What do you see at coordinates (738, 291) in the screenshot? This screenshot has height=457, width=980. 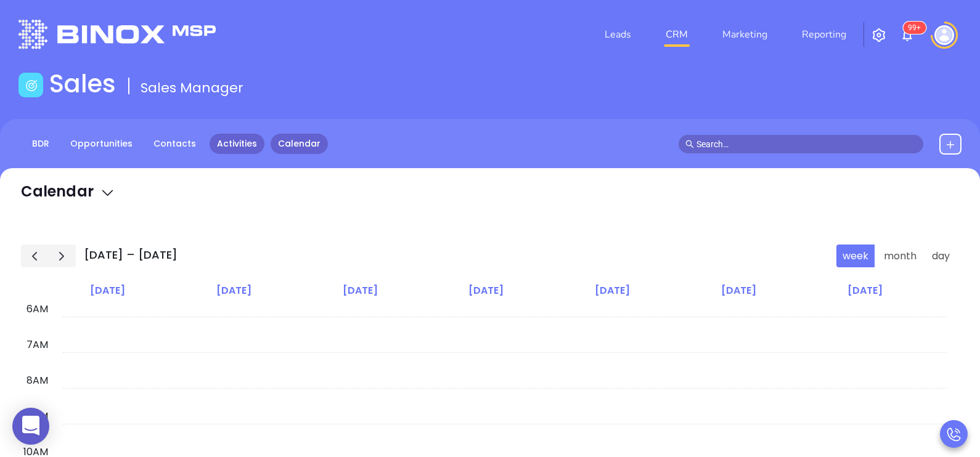 I see `a: August 29, 2025` at bounding box center [738, 291].